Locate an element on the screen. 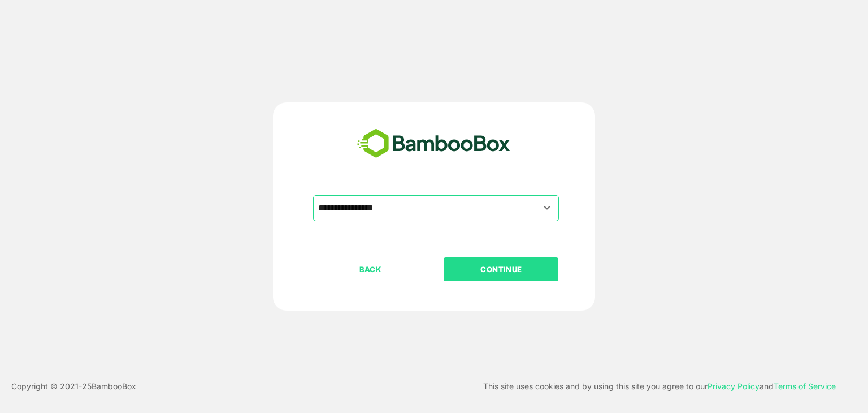 The height and width of the screenshot is (413, 868). button: CONTINUE is located at coordinates (500, 269).